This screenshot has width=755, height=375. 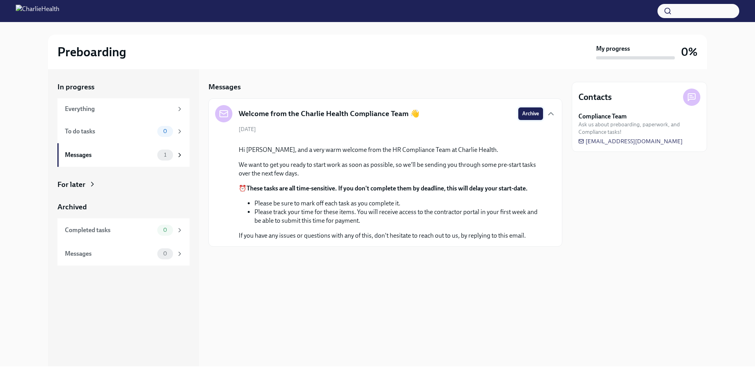 What do you see at coordinates (124, 207) in the screenshot?
I see `div: Archived` at bounding box center [124, 207].